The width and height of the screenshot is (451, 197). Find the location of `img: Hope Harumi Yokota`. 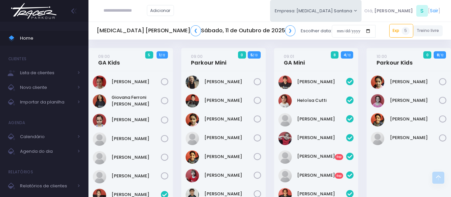

img: Hope Harumi Yokota is located at coordinates (285, 120).